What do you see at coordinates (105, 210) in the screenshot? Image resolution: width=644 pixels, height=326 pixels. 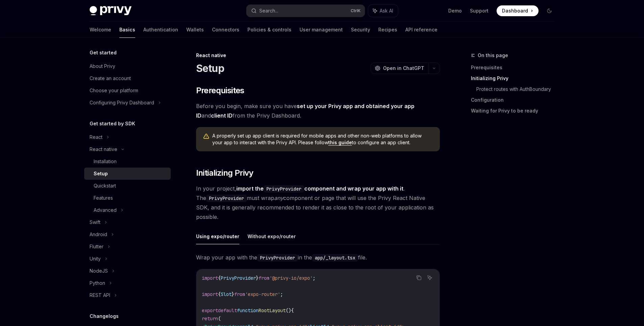 I see `div: Advanced` at bounding box center [105, 210].